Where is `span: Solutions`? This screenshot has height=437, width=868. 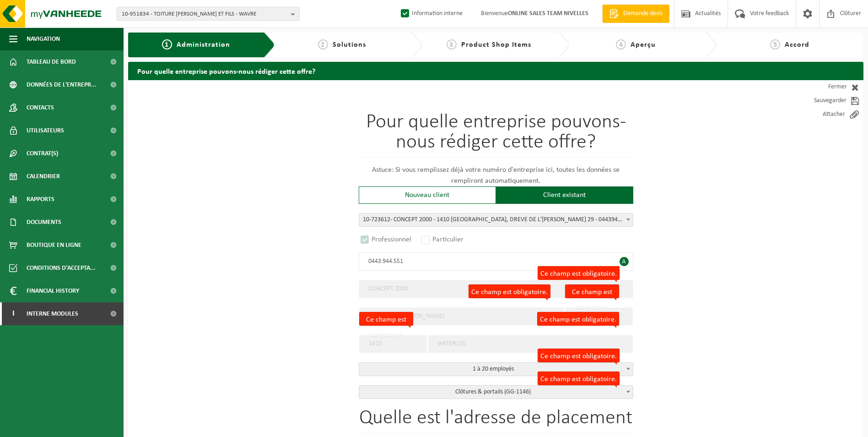
span: Solutions is located at coordinates (349, 45).